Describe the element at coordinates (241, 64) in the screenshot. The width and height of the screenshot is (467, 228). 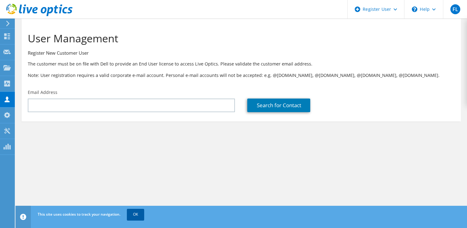
I see `p: The customer must be on file with Dell to provide an End User license to access Live Optics. Plea...` at that location.